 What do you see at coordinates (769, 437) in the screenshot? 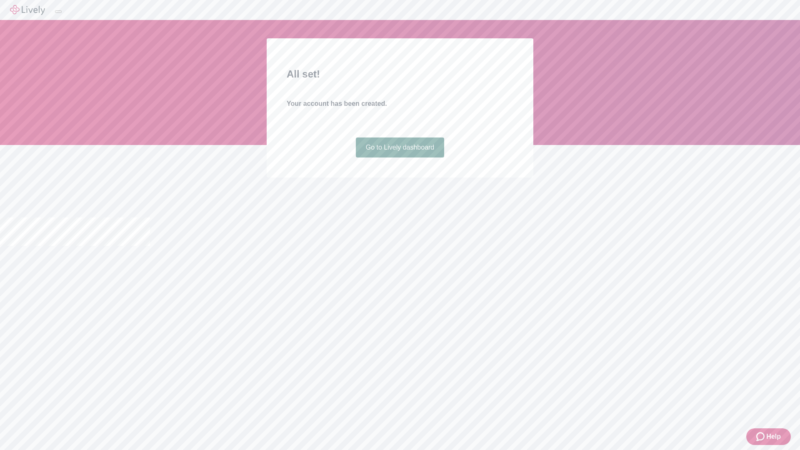
I see `button: Zendesk support iconHelp` at bounding box center [769, 437].